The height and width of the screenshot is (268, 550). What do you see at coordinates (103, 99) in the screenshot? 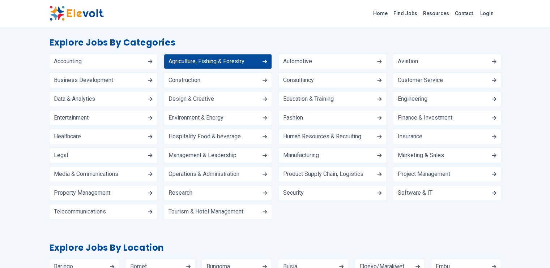
I see `a: Data & Analytics` at bounding box center [103, 99].